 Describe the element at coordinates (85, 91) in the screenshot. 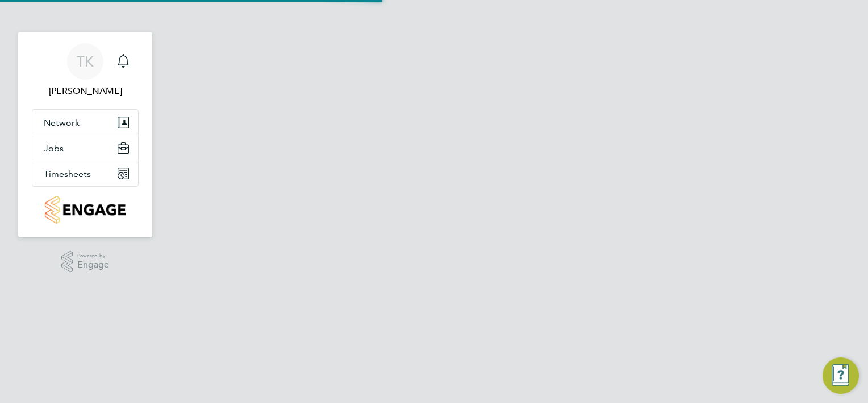

I see `span: Tony Kavanagh` at that location.